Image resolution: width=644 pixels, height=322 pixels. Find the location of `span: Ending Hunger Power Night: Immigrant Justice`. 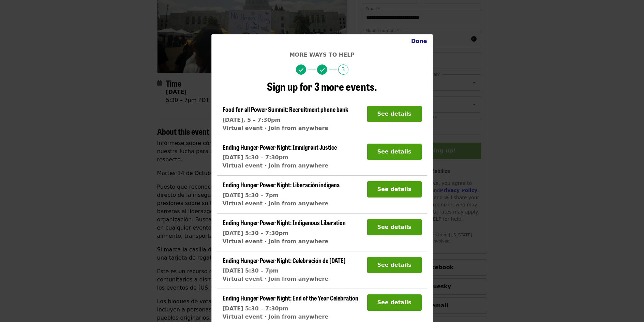

span: Ending Hunger Power Night: Immigrant Justice is located at coordinates (279, 147).